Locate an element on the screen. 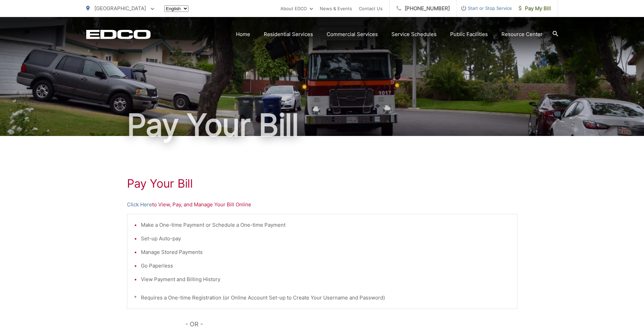  a: EDCD logo. Return to the homepage. is located at coordinates (119, 34).